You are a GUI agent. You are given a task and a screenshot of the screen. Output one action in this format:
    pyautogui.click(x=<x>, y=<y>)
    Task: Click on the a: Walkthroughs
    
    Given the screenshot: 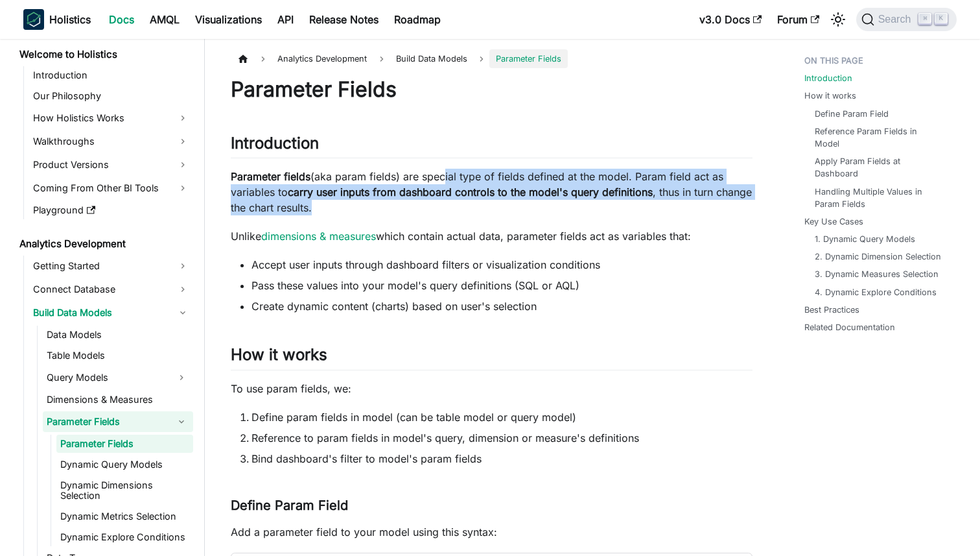 What is the action you would take?
    pyautogui.click(x=111, y=141)
    